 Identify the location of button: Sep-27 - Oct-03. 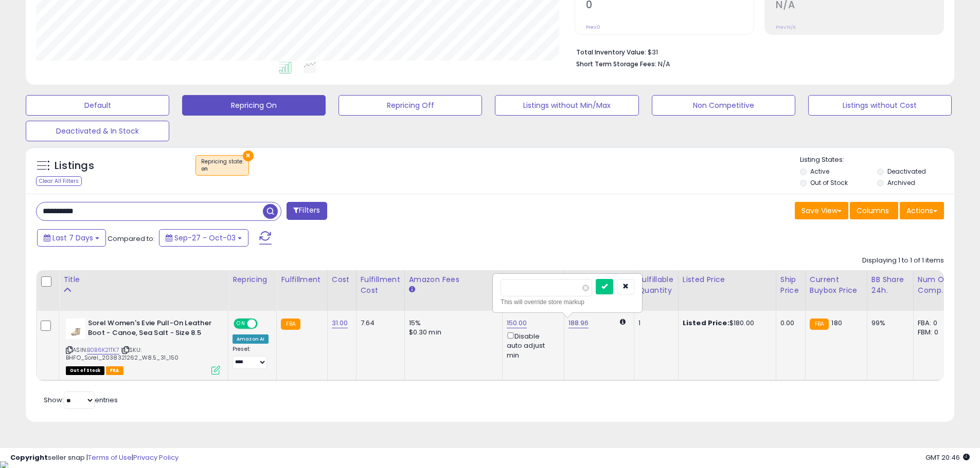
(203, 238).